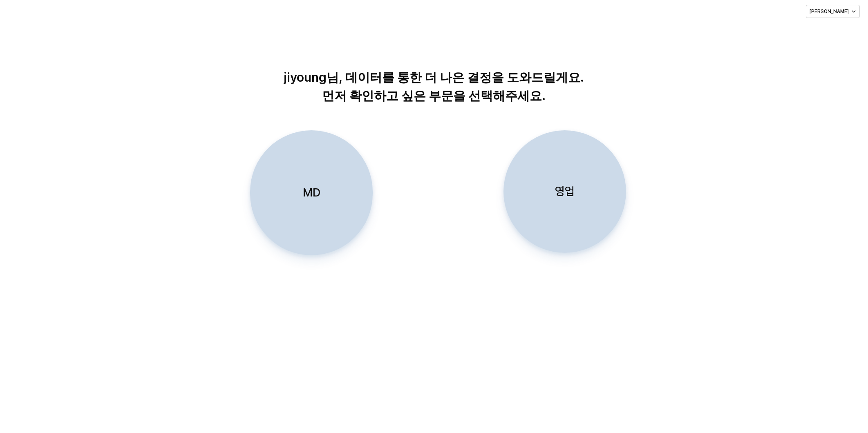  I want to click on button: 영업, so click(565, 191).